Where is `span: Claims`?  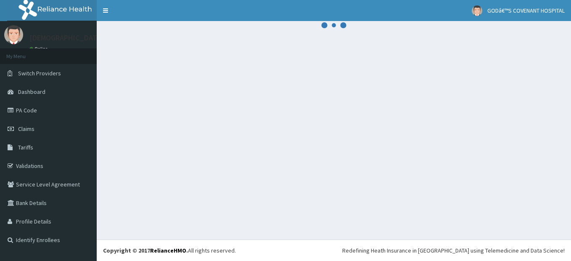
span: Claims is located at coordinates (26, 129).